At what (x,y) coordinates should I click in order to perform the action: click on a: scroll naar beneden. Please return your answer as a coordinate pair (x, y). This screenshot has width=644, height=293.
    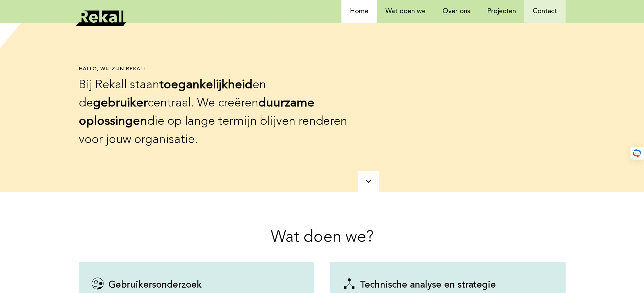
    Looking at the image, I should click on (369, 182).